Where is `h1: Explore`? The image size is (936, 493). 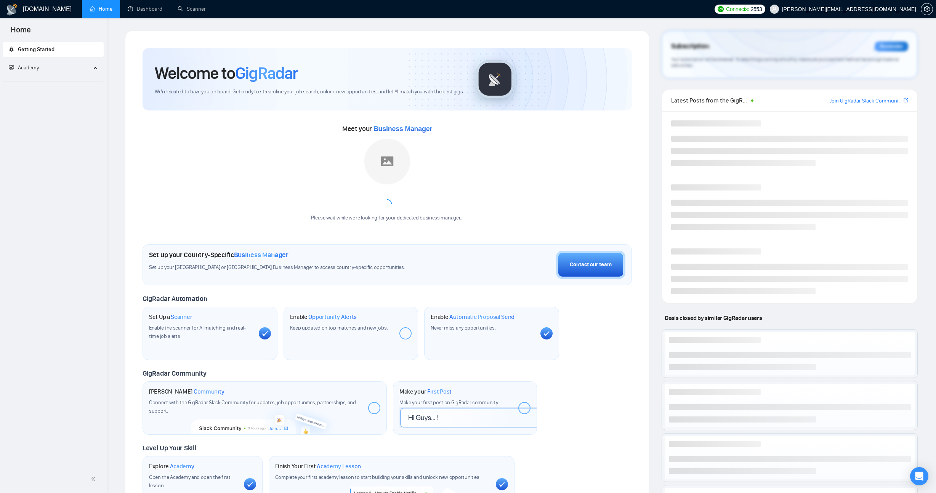 h1: Explore is located at coordinates (171, 466).